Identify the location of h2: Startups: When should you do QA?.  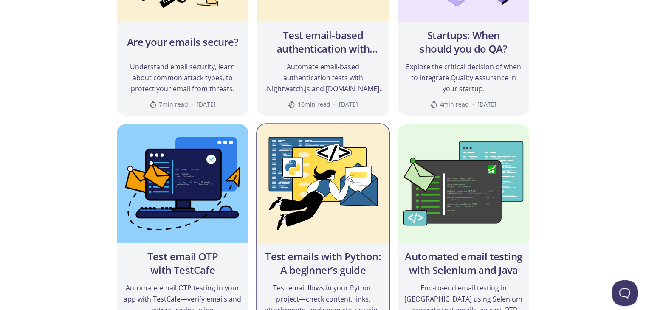
(464, 42).